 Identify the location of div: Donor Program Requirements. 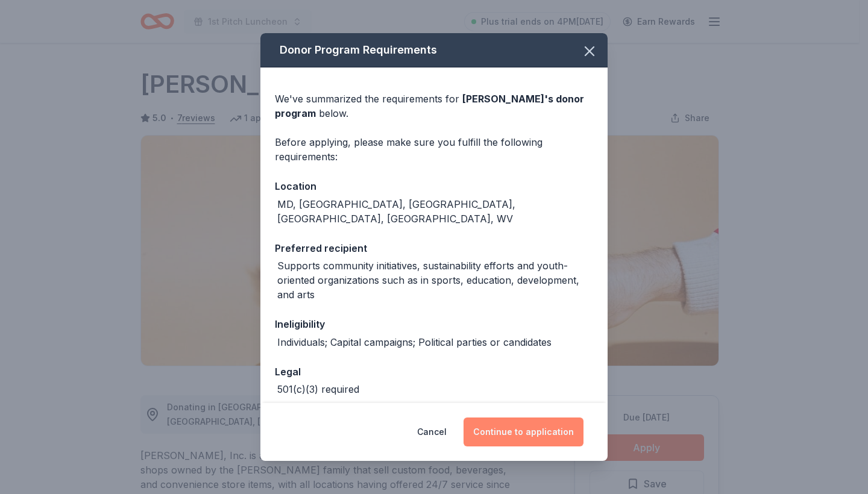
(434, 50).